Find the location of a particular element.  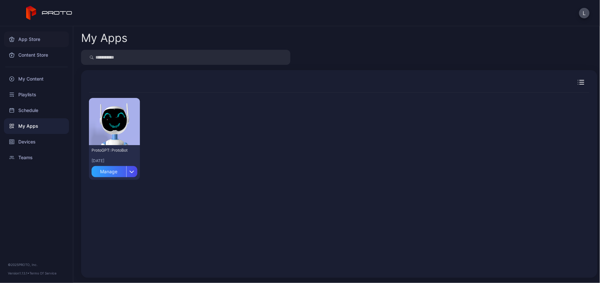

div: Content Store is located at coordinates (36, 55).